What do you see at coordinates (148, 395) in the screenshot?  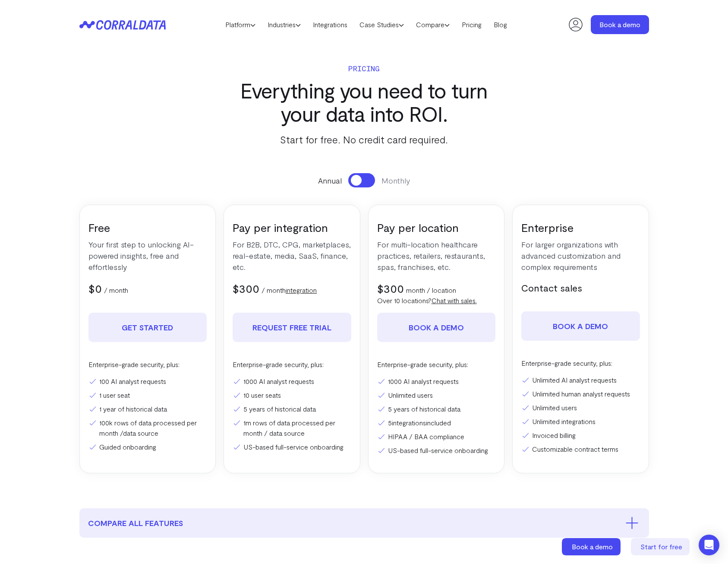 I see `li: 1 user seat` at bounding box center [148, 395].